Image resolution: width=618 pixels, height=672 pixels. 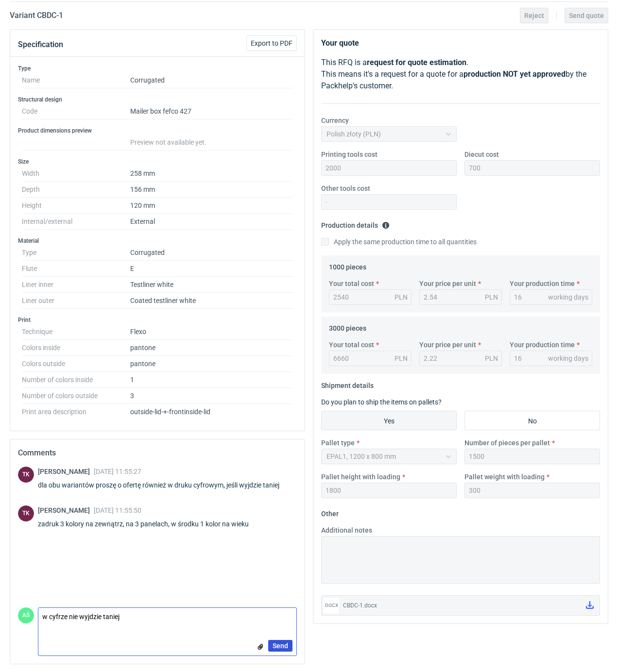 What do you see at coordinates (76, 252) in the screenshot?
I see `dt: Type` at bounding box center [76, 252].